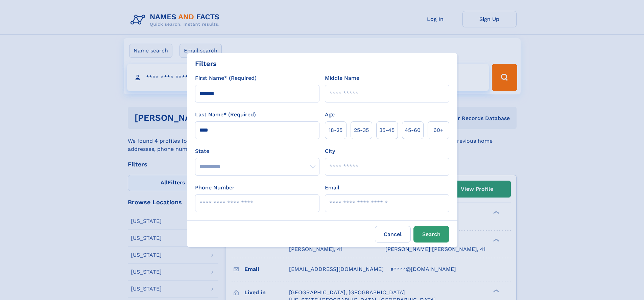 This screenshot has height=300, width=644. What do you see at coordinates (431, 234) in the screenshot?
I see `button: Search` at bounding box center [431, 234].